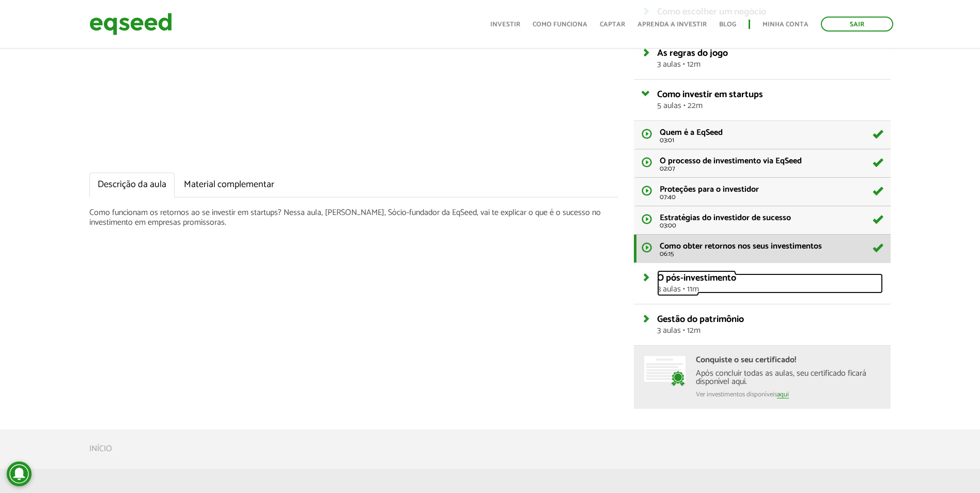  What do you see at coordinates (709, 189) in the screenshot?
I see `span: Proteções para o investidor` at bounding box center [709, 189].